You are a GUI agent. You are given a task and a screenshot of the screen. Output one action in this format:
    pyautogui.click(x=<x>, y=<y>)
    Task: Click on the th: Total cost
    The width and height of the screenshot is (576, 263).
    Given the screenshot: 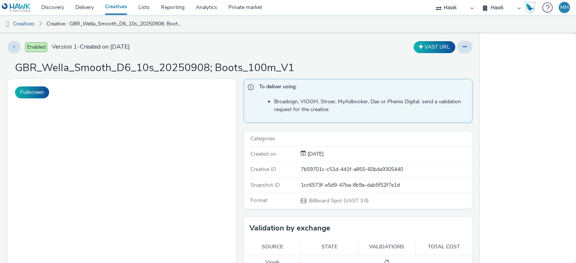 What is the action you would take?
    pyautogui.click(x=444, y=247)
    